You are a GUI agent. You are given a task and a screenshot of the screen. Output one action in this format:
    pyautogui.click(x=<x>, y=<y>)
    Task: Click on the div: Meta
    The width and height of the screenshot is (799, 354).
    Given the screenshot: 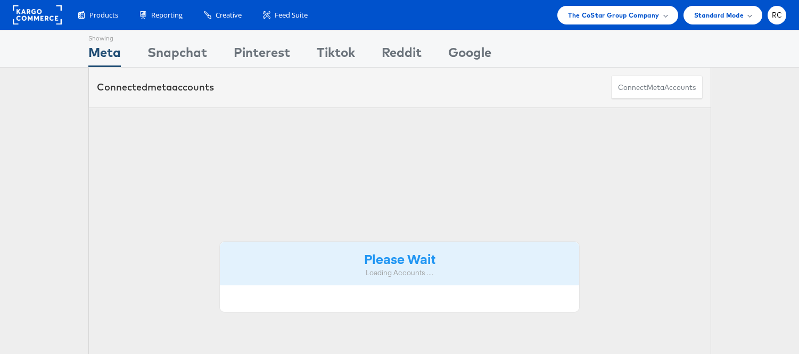 What is the action you would take?
    pyautogui.click(x=104, y=55)
    